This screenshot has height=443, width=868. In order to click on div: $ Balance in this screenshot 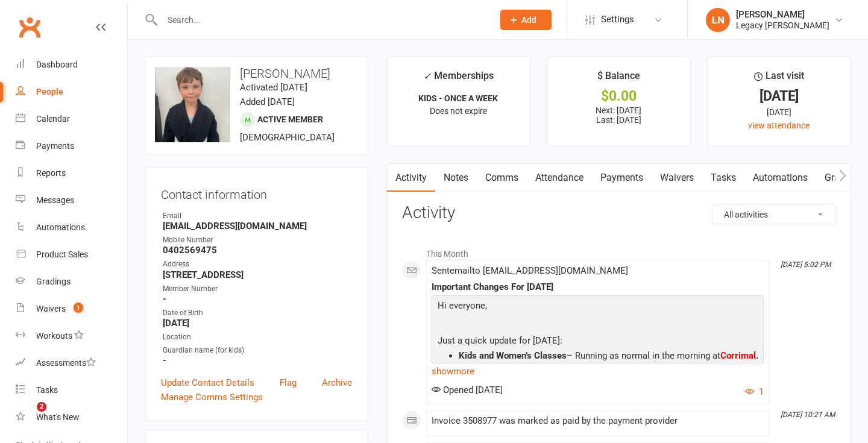, I will do `click(618, 79)`.